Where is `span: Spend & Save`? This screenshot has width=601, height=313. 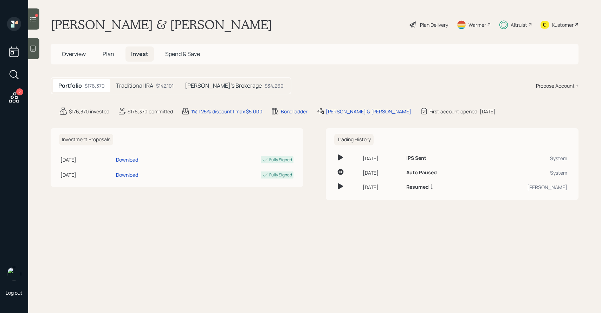
span: Spend & Save is located at coordinates (182, 54).